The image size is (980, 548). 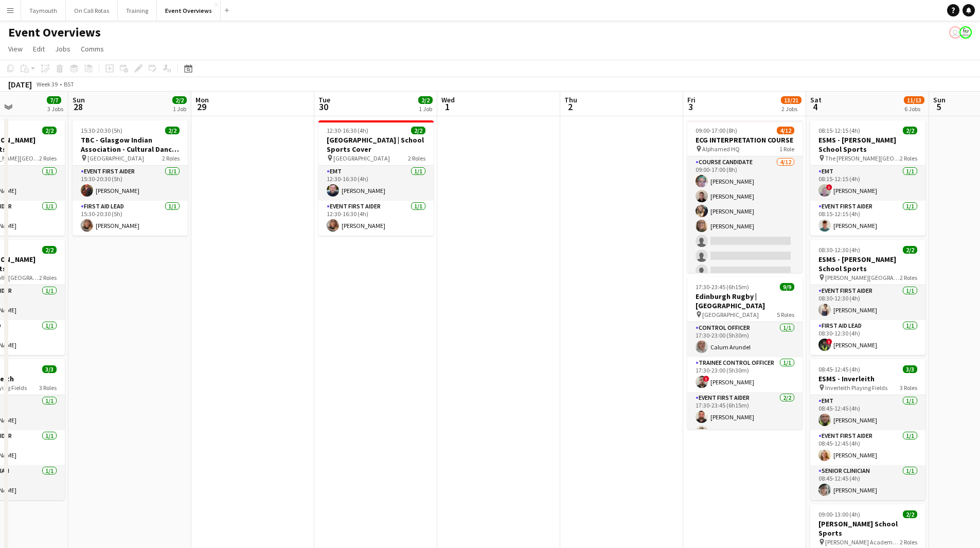 I want to click on span: Jobs, so click(x=63, y=49).